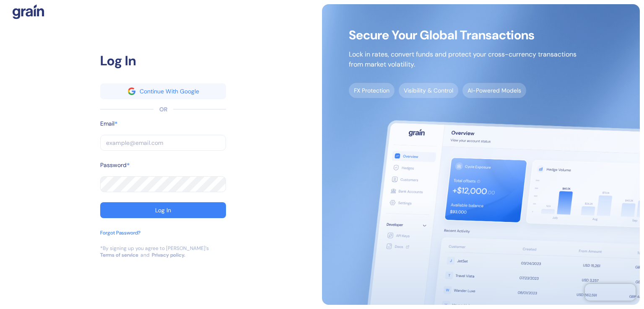 The image size is (644, 309). What do you see at coordinates (462, 59) in the screenshot?
I see `p: Lock in rates, convert funds and protect your cross-currency transactions from market volatility.` at bounding box center [462, 59].